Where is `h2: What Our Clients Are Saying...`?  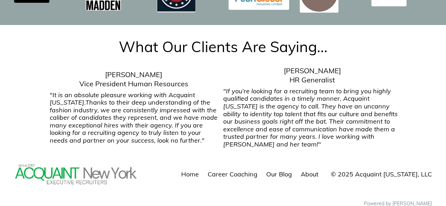
h2: What Our Clients Are Saying... is located at coordinates (223, 47).